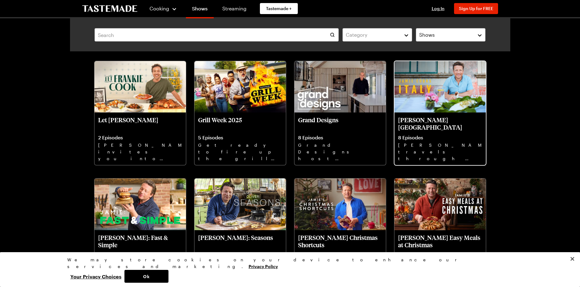 This screenshot has width=580, height=287. Describe the element at coordinates (159, 8) in the screenshot. I see `span: Cooking` at that location.